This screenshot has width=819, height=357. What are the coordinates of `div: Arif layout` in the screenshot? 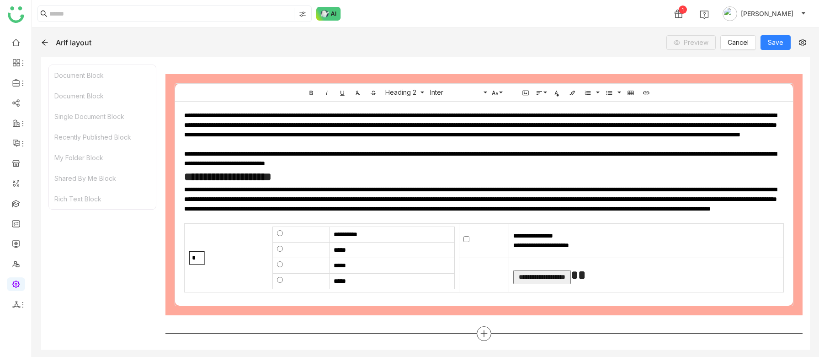 It's located at (74, 43).